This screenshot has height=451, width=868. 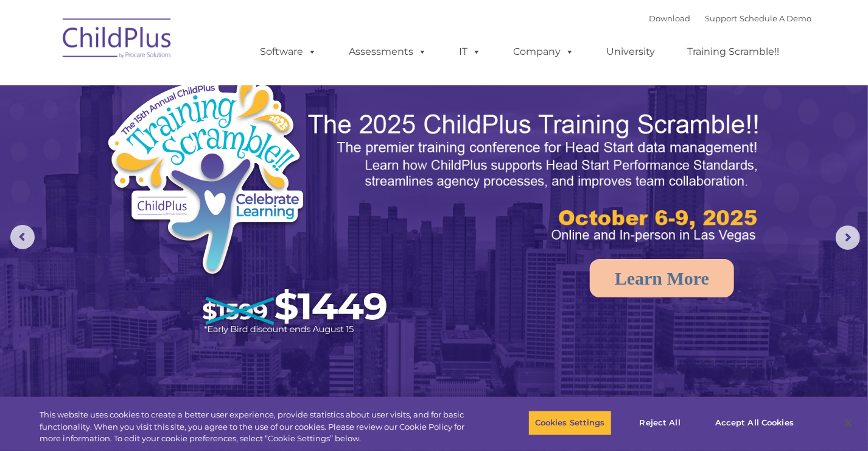 What do you see at coordinates (470, 52) in the screenshot?
I see `a: IT` at bounding box center [470, 52].